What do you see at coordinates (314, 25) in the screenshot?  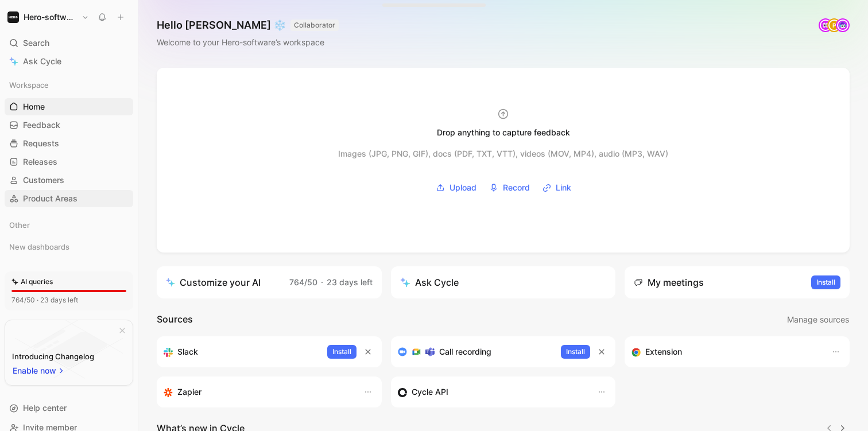 I see `button: COLLABORATOR` at bounding box center [314, 25].